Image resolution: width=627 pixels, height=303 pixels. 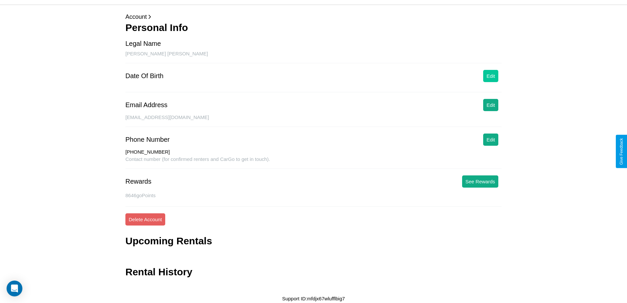 I want to click on div: Email Address, so click(x=147, y=105).